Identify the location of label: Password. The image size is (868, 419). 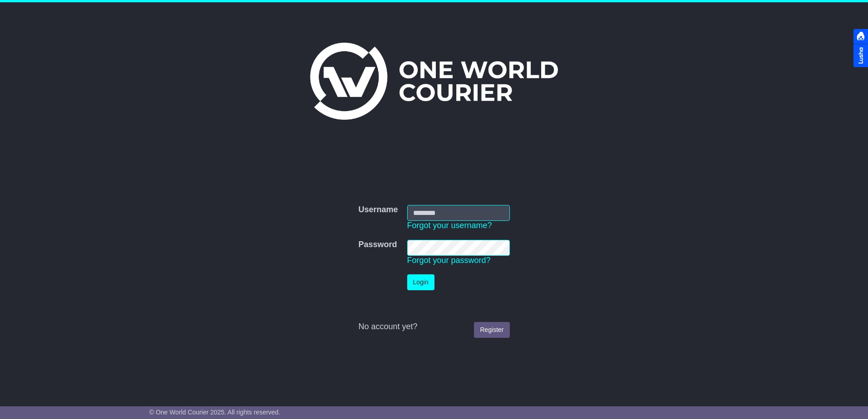
(377, 245).